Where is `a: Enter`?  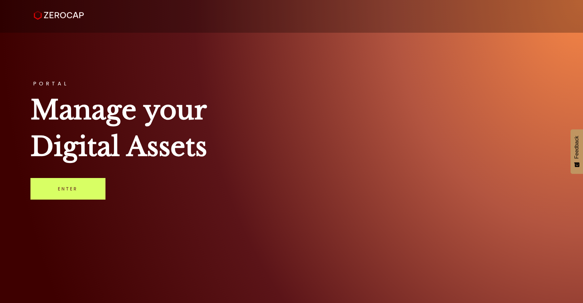
a: Enter is located at coordinates (68, 189).